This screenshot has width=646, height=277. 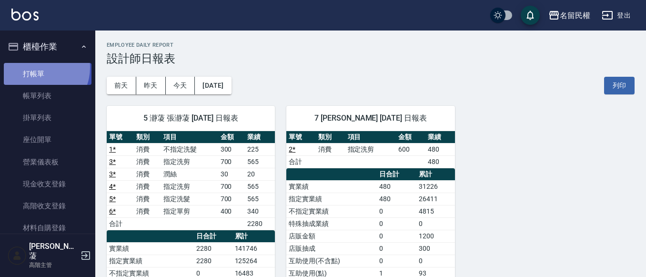 What do you see at coordinates (575, 15) in the screenshot?
I see `div: 名留民權` at bounding box center [575, 15].